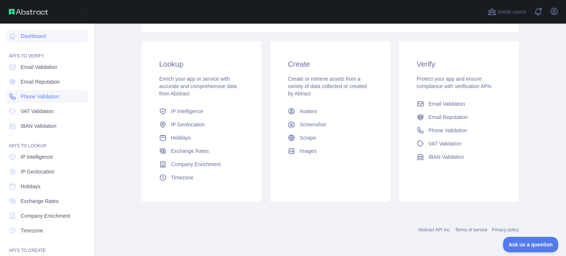  I want to click on h3: Create, so click(330, 64).